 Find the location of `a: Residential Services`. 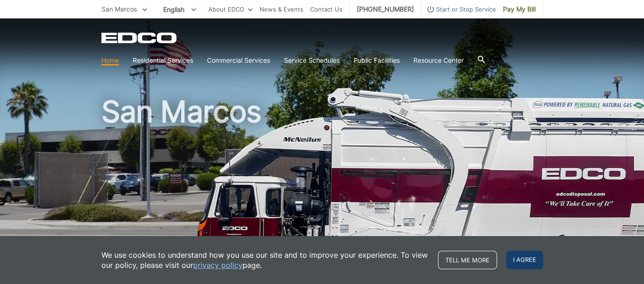

a: Residential Services is located at coordinates (163, 61).